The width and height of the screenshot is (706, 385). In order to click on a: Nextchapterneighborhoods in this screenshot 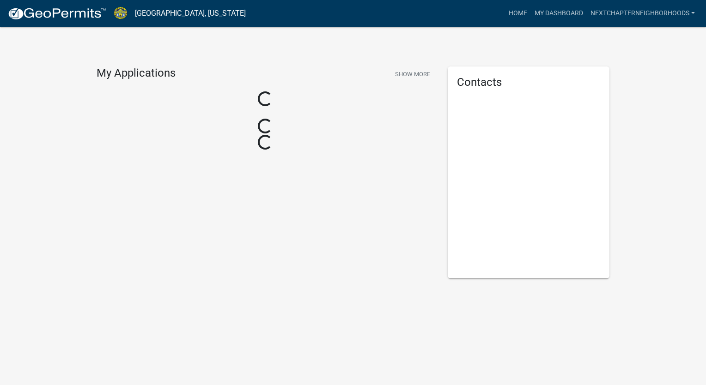, I will do `click(643, 13)`.